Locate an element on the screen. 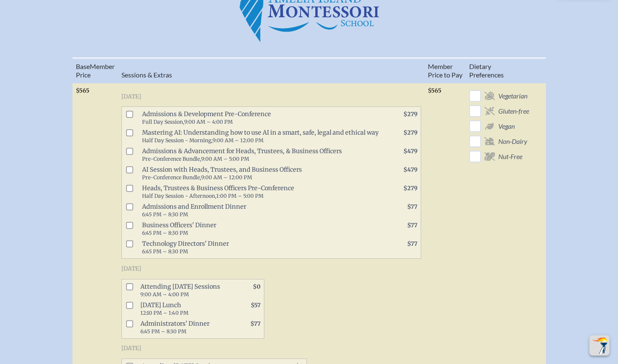 The image size is (618, 364). span: $0 is located at coordinates (257, 287).